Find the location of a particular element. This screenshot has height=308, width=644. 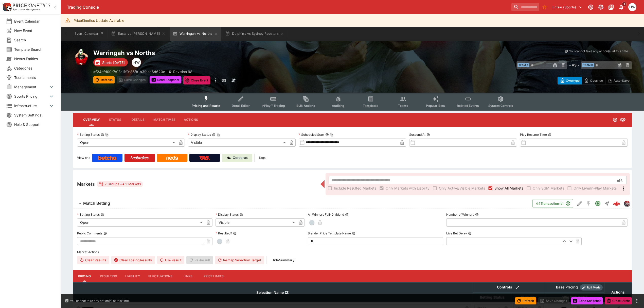

svg: More is located at coordinates (624, 189).